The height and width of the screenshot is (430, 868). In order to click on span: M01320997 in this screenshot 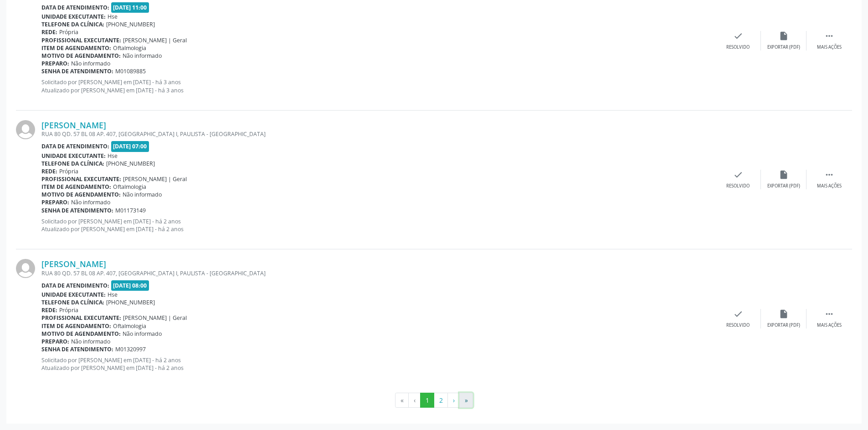, I will do `click(130, 349)`.